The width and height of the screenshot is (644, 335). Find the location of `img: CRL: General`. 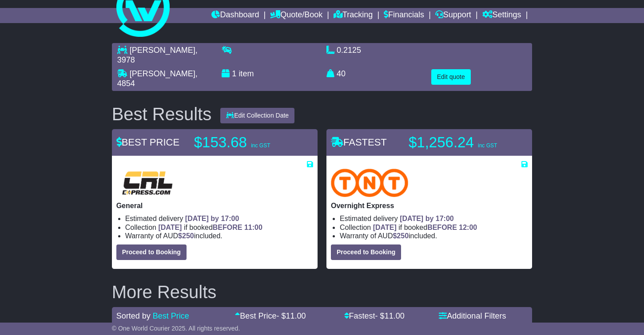

img: CRL: General is located at coordinates (147, 183).